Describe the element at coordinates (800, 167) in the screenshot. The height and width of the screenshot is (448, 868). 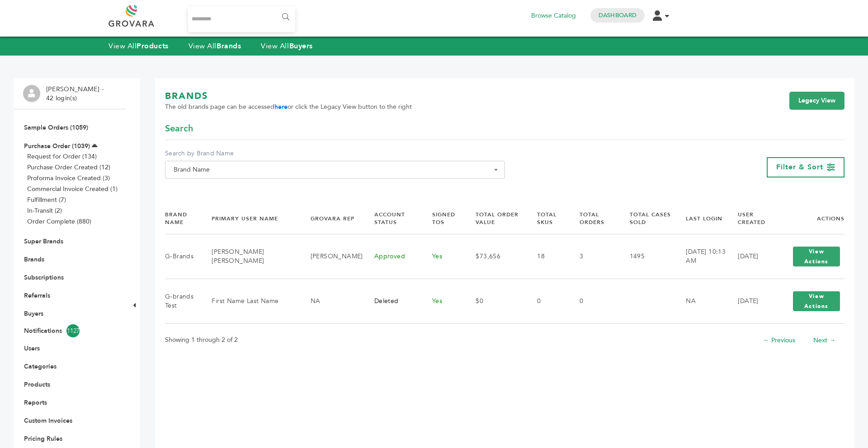
I see `span: Filter & Sort` at that location.